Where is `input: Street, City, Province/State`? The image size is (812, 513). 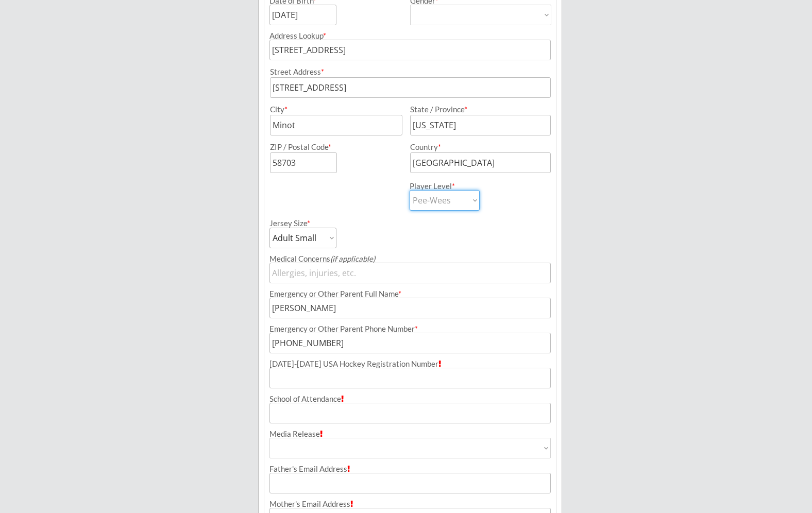 input: Street, City, Province/State is located at coordinates (410, 50).